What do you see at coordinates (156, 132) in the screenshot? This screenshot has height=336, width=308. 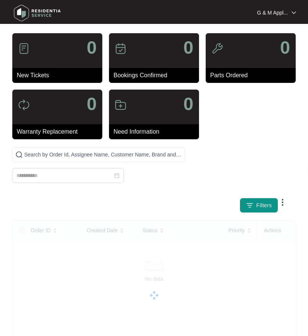 I see `p: Need Information` at bounding box center [156, 132].